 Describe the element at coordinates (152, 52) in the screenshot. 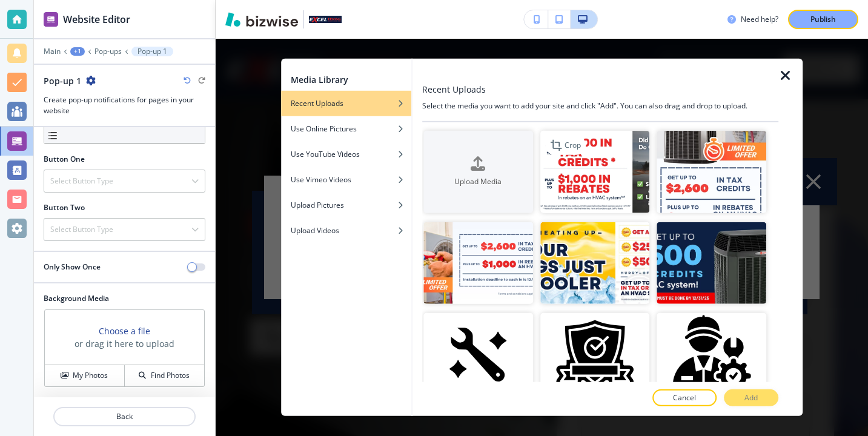

I see `p: Pop-up 1` at that location.